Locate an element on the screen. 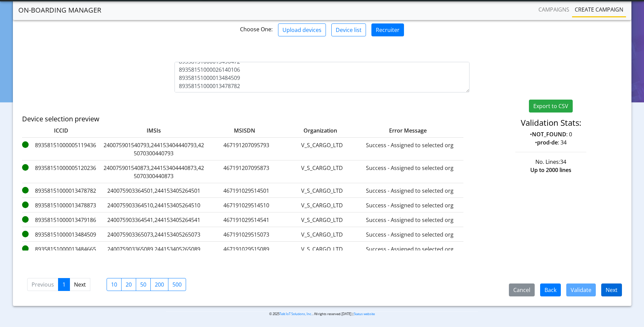 The height and width of the screenshot is (327, 644). h5: Device selection preview is located at coordinates (222, 119).